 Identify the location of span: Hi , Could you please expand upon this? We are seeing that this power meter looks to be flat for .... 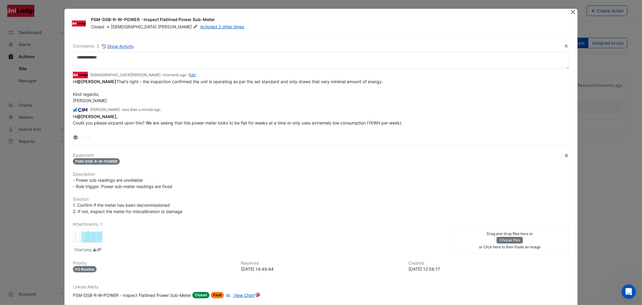
(302, 141).